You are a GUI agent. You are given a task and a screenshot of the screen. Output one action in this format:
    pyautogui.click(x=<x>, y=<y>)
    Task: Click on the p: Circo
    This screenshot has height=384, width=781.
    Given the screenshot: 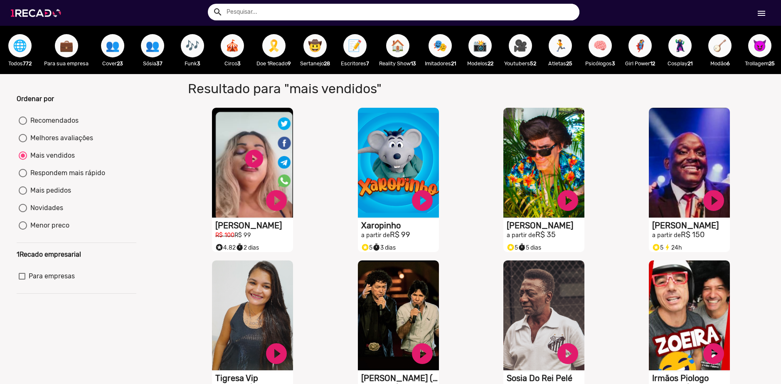 What is the action you would take?
    pyautogui.click(x=232, y=63)
    